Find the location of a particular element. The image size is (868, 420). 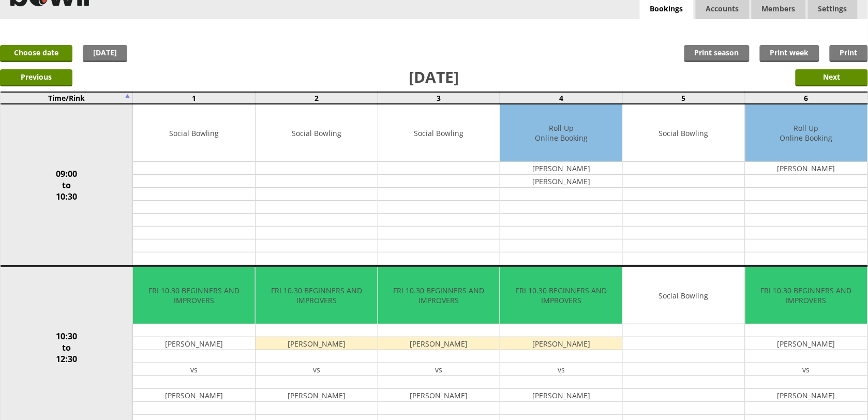

td: 3 is located at coordinates (438, 98).